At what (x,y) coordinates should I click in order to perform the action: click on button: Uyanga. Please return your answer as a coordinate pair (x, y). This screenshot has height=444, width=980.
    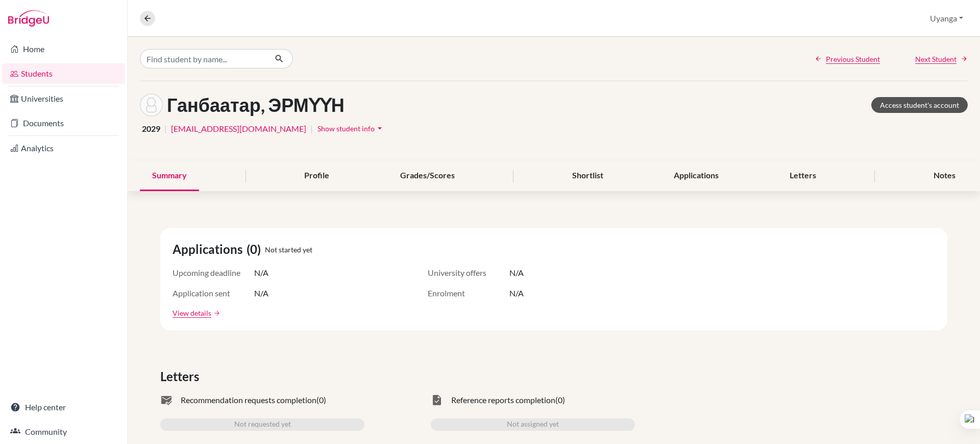
    Looking at the image, I should click on (946, 18).